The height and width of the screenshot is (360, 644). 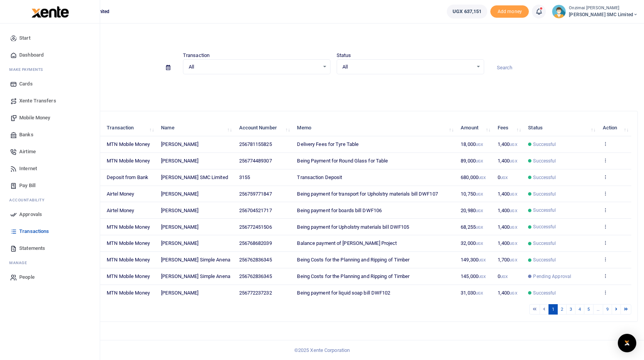 What do you see at coordinates (255, 194) in the screenshot?
I see `span: 256759771847` at bounding box center [255, 194].